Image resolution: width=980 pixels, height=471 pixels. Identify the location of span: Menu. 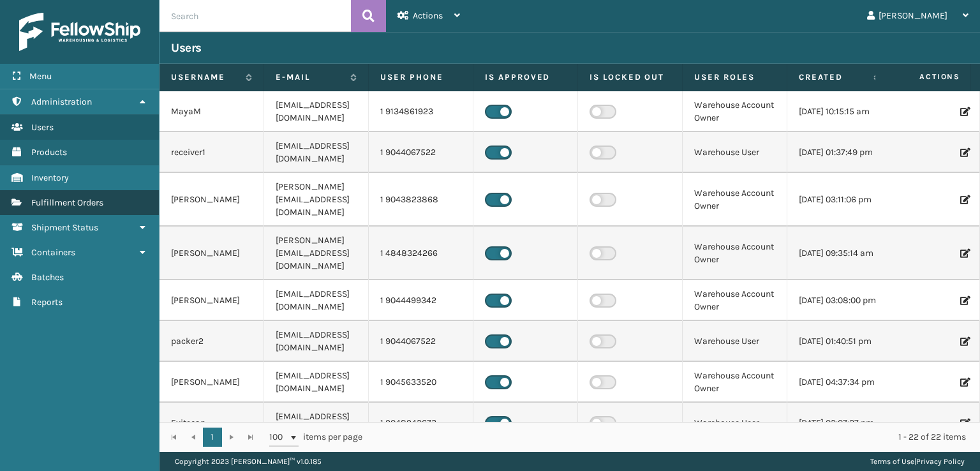
(40, 76).